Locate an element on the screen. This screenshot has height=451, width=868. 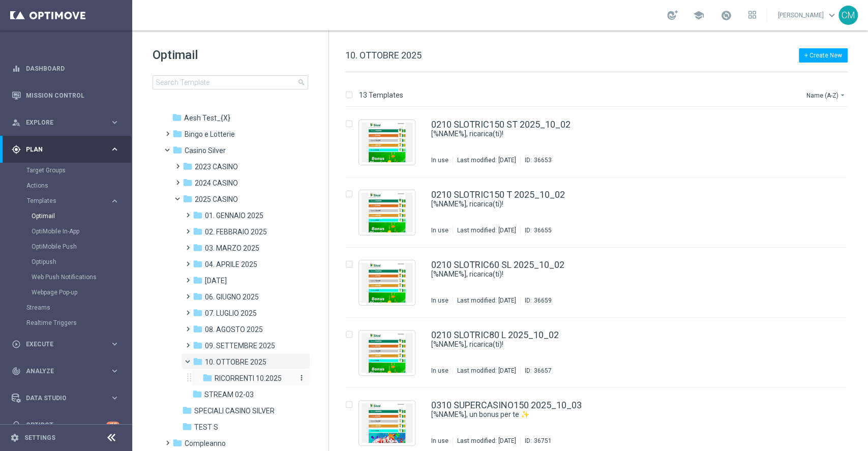
i: person_search is located at coordinates (17, 123).